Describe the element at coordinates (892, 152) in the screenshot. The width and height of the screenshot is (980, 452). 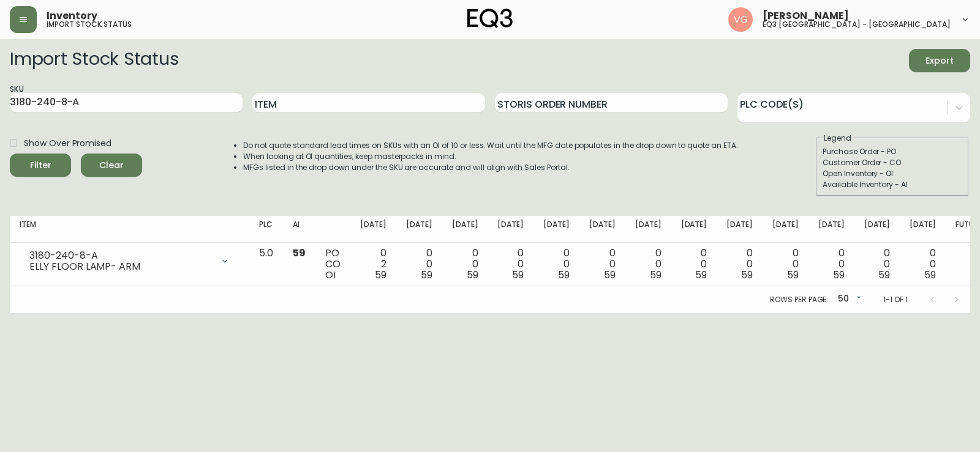
I see `div: Purchase Order - PO` at that location.